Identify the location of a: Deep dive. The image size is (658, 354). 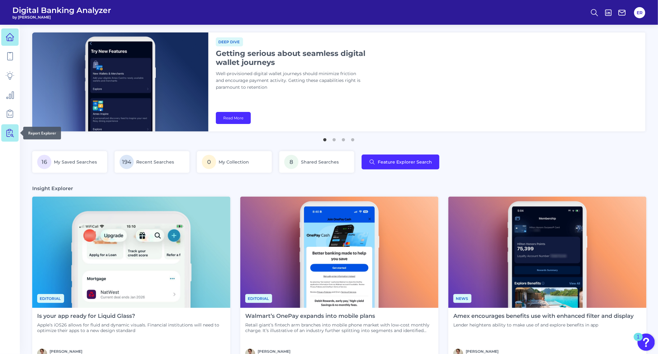
(229, 41).